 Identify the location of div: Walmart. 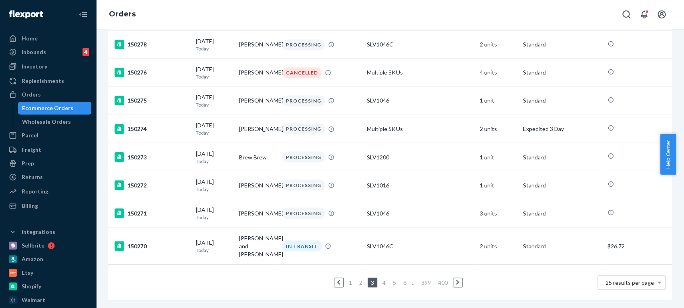
(33, 300).